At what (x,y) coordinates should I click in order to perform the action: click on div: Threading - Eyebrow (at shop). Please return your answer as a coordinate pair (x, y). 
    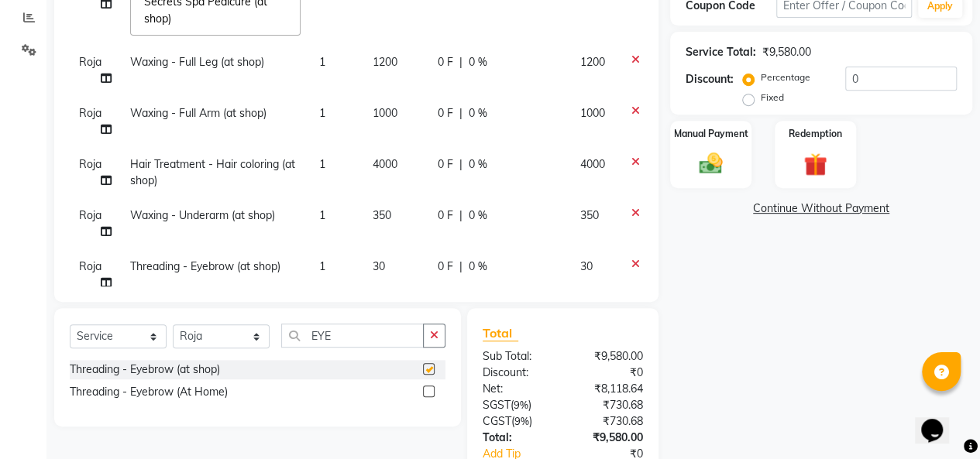
    Looking at the image, I should click on (145, 369).